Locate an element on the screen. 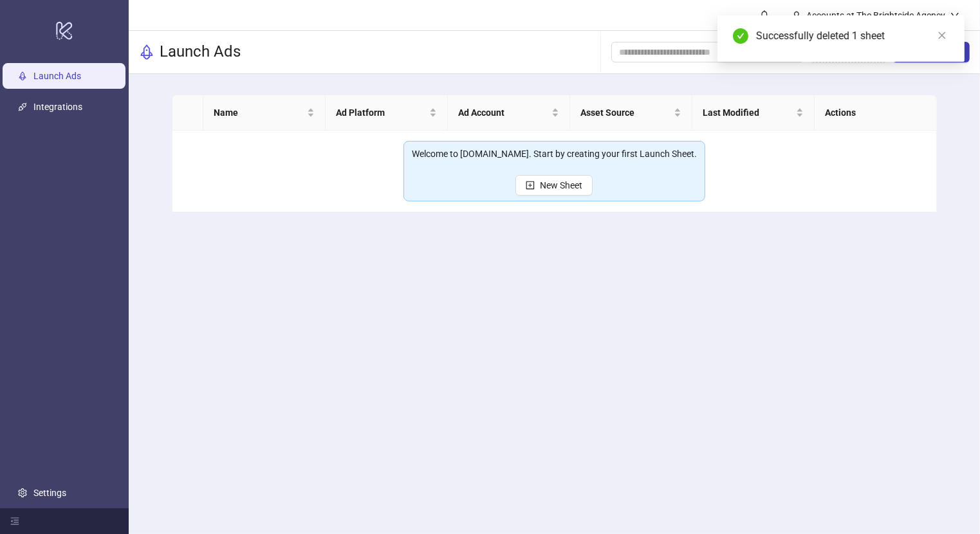 The image size is (980, 534). a: Launch Ads is located at coordinates (57, 76).